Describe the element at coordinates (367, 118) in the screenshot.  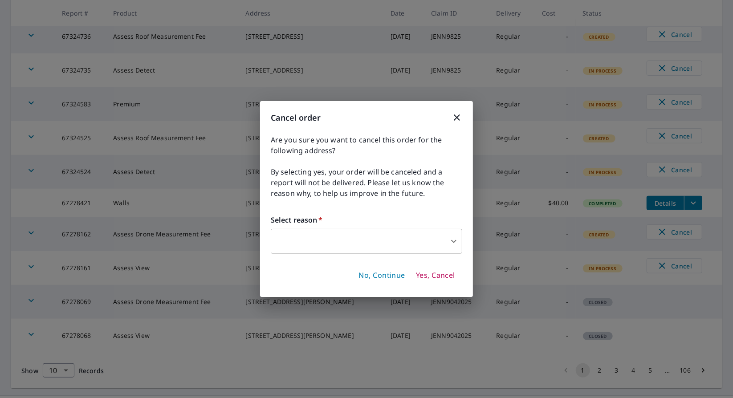
I see `h3: Cancel order` at that location.